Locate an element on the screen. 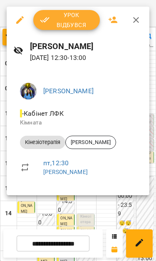  span: Урок відбувся is located at coordinates (66, 20).